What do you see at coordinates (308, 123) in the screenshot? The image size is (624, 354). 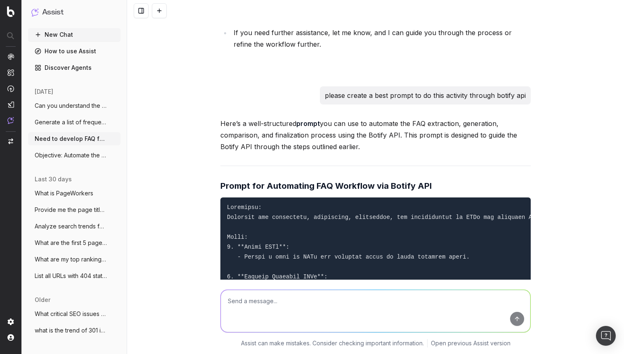 I see `strong: prompt` at bounding box center [308, 123].